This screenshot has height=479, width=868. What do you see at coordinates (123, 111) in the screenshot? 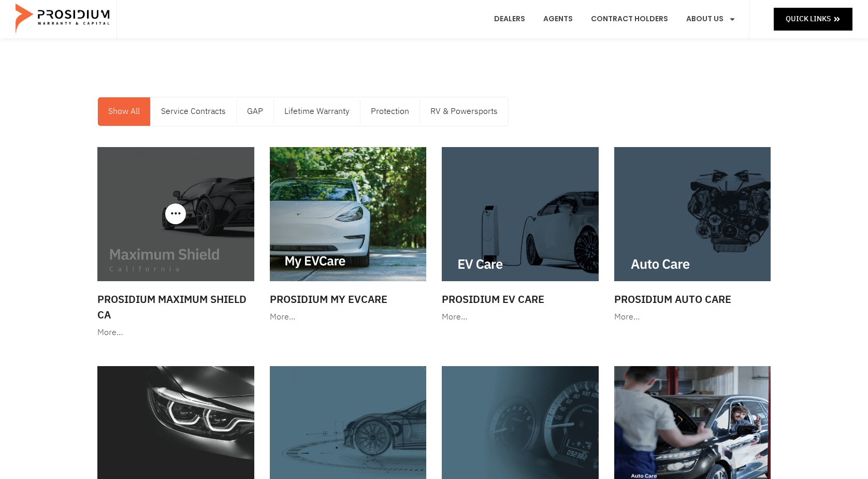
I see `a: Show All` at bounding box center [123, 111].